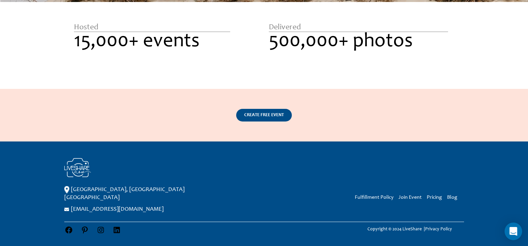  I want to click on p: 15,000+ events, so click(152, 42).